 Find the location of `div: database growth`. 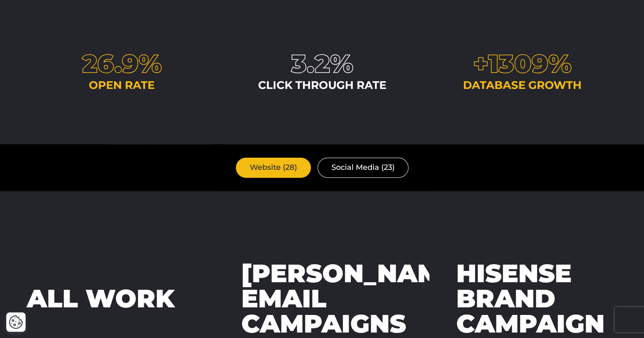

div: database growth is located at coordinates (522, 85).